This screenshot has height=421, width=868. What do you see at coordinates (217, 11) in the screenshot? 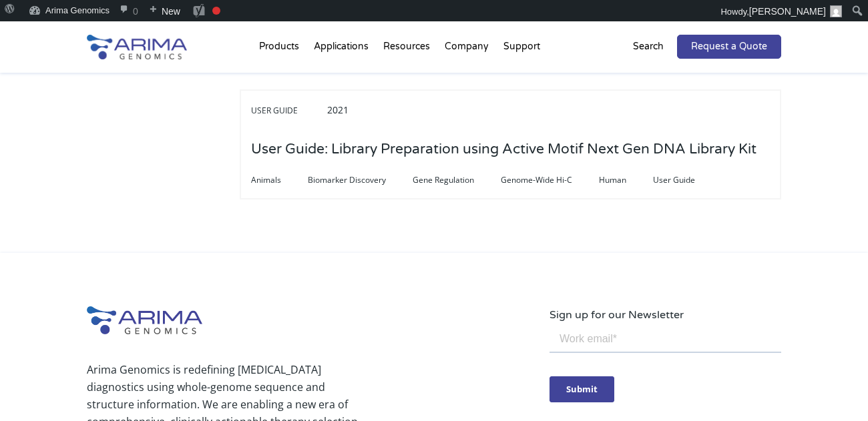
I see `div: Focus keyphrase not set` at bounding box center [217, 11].